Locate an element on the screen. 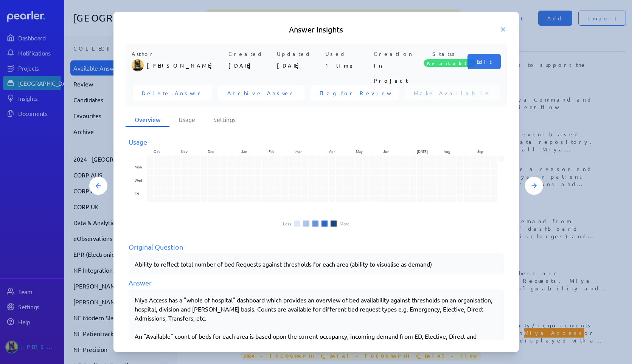 This screenshot has width=632, height=364. text: Dec is located at coordinates (211, 151).